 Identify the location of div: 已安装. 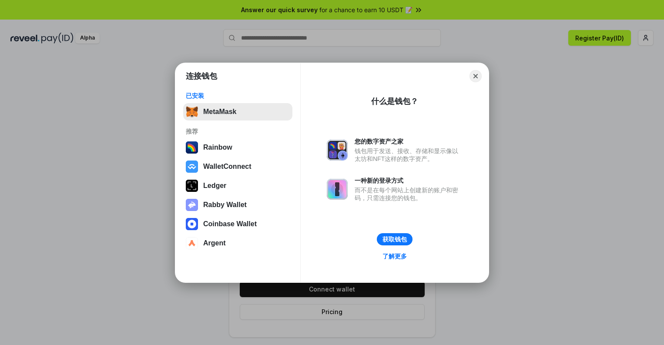
(238, 96).